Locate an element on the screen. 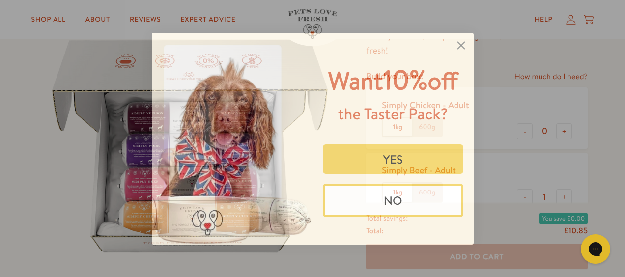 This screenshot has height=277, width=625. img: 8afefe80-1ef6-417a-b86b-9520c2248d41.jpeg is located at coordinates (232, 138).